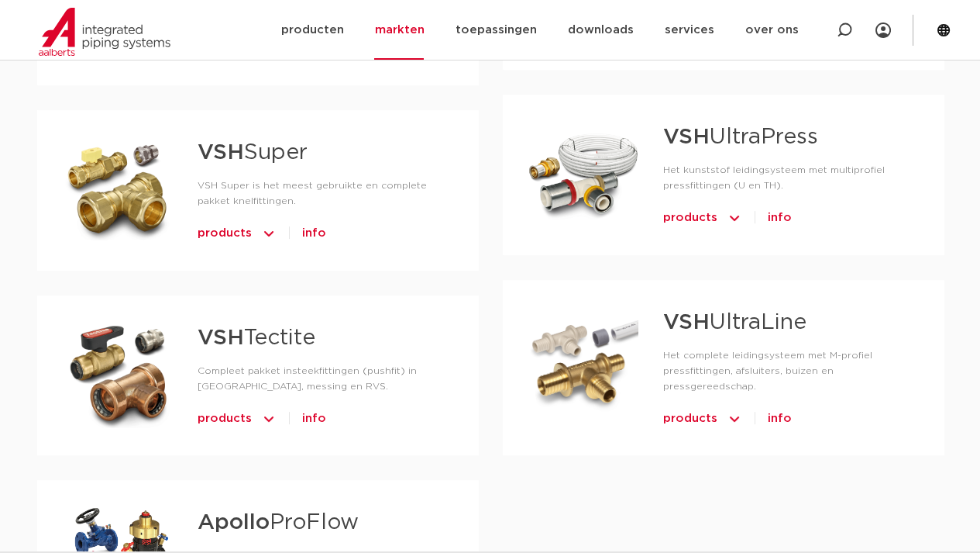  What do you see at coordinates (741, 137) in the screenshot?
I see `a: VSHUltraPress` at bounding box center [741, 137].